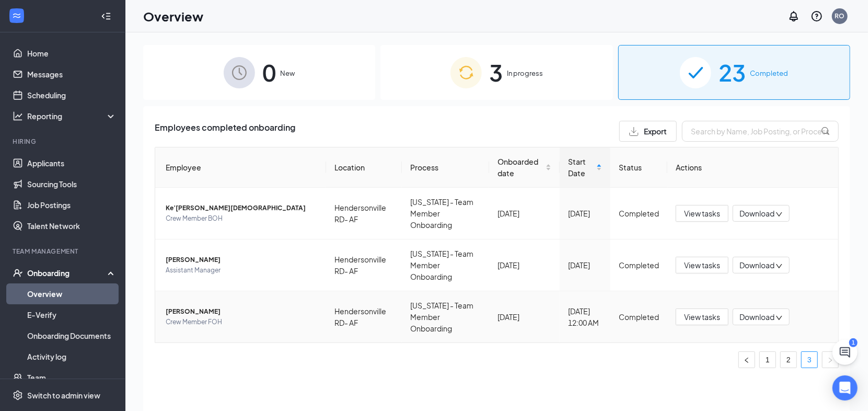 The height and width of the screenshot is (411, 868). What do you see at coordinates (747, 360) in the screenshot?
I see `span: left` at bounding box center [747, 360].